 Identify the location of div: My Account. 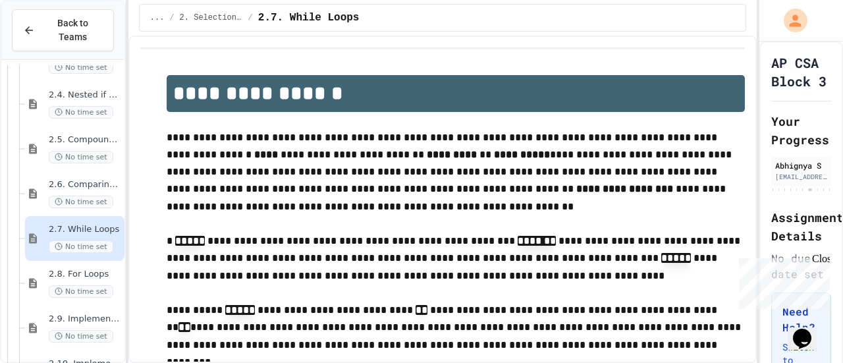
(790, 20).